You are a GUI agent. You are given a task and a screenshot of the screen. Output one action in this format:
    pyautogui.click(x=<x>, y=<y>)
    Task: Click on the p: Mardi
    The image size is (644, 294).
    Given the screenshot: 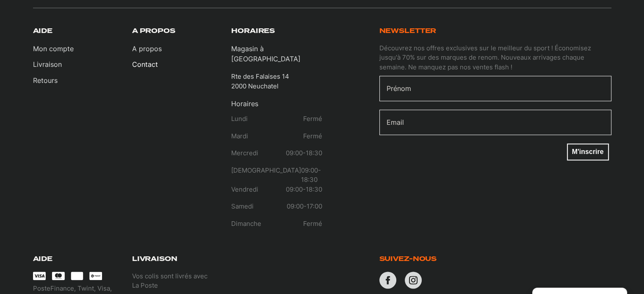 What is the action you would take?
    pyautogui.click(x=240, y=136)
    